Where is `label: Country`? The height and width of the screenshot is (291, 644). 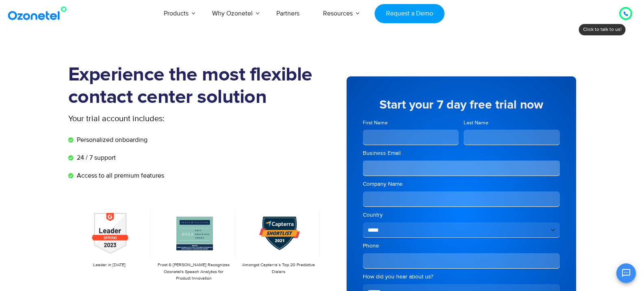 label: Country is located at coordinates (461, 215).